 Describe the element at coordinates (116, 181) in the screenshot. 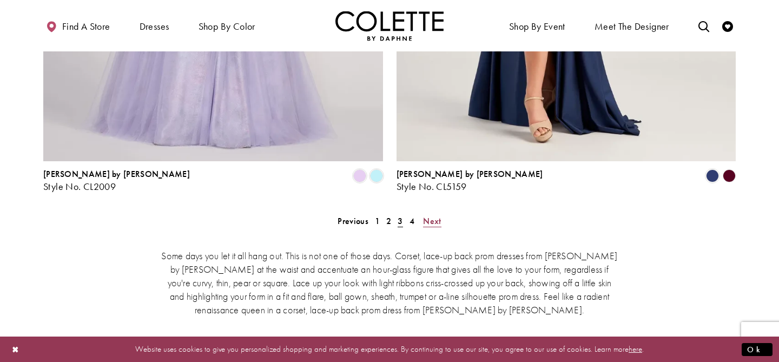

I see `div: Colette by Daphne Style No. CL2009` at that location.